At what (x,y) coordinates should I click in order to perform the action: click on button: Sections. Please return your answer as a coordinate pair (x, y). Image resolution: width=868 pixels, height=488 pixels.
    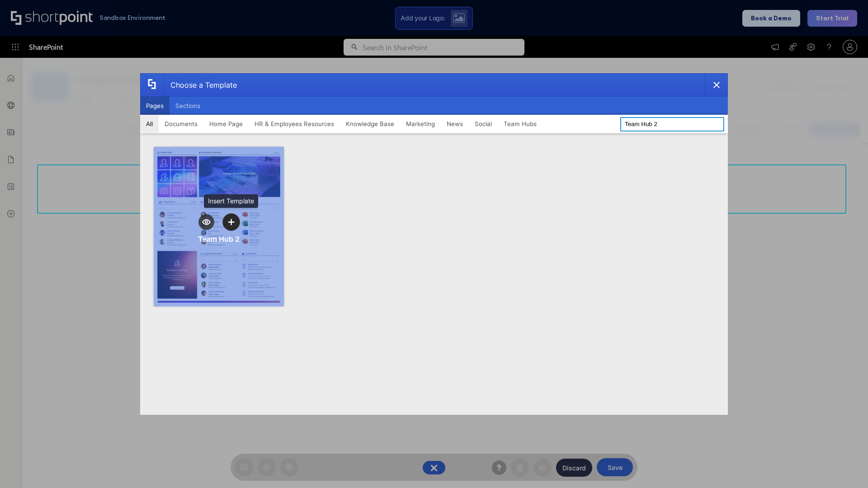
    Looking at the image, I should click on (188, 106).